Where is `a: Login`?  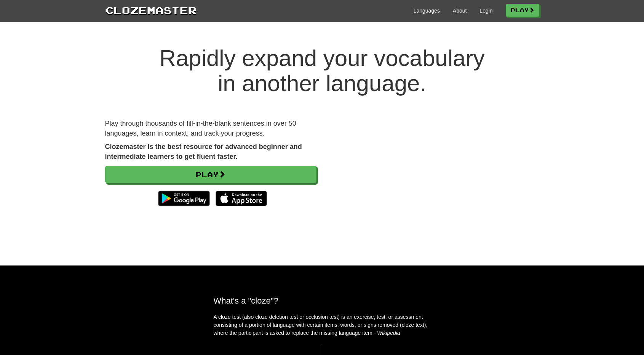
a: Login is located at coordinates (486, 10).